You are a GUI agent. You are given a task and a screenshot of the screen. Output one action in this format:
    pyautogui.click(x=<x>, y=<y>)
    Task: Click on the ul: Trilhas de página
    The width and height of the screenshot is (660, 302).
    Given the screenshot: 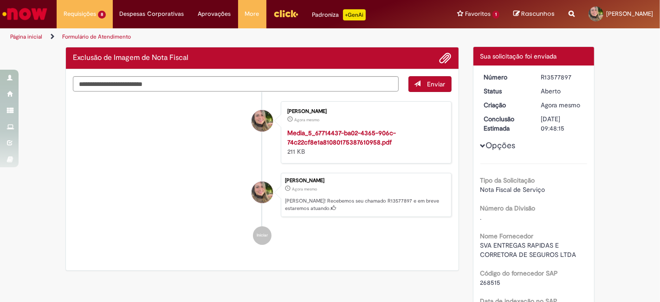 What is the action you would take?
    pyautogui.click(x=220, y=37)
    